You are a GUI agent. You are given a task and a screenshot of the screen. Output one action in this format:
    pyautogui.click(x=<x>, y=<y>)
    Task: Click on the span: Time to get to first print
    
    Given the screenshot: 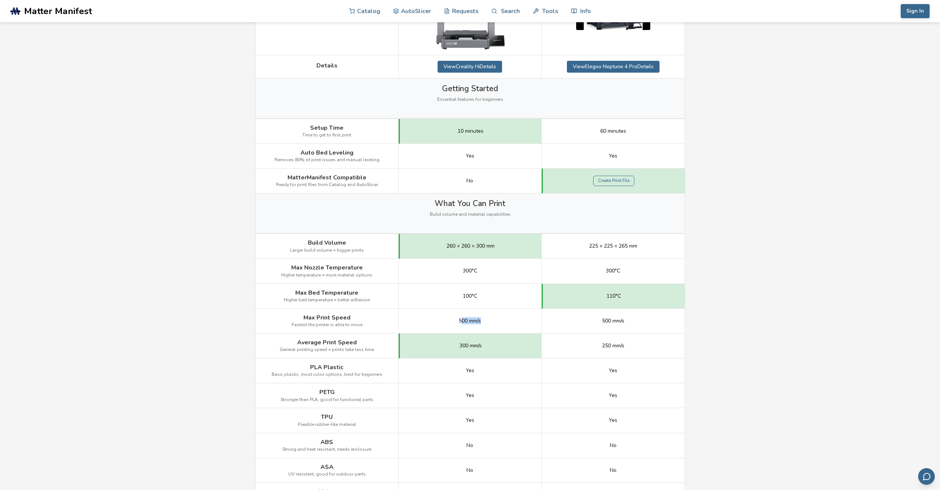 What is the action you would take?
    pyautogui.click(x=327, y=135)
    